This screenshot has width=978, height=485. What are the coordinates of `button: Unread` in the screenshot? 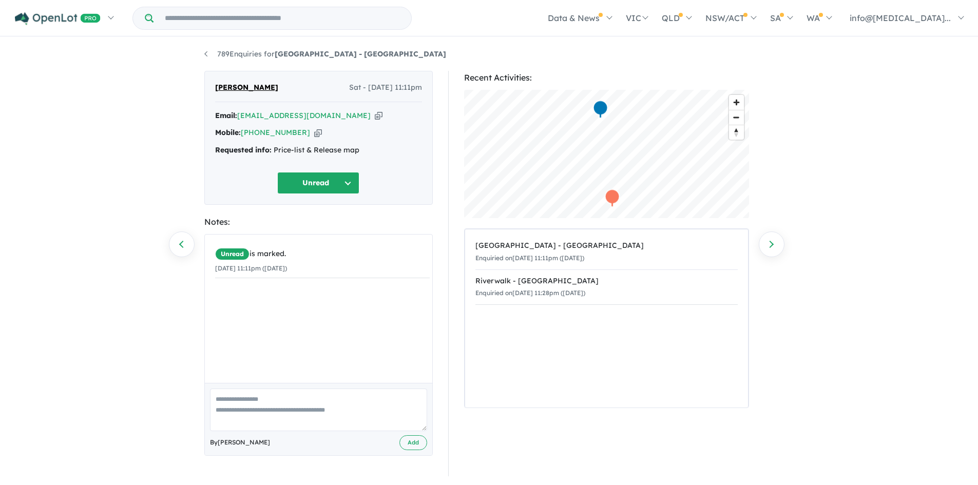 It's located at (318, 183).